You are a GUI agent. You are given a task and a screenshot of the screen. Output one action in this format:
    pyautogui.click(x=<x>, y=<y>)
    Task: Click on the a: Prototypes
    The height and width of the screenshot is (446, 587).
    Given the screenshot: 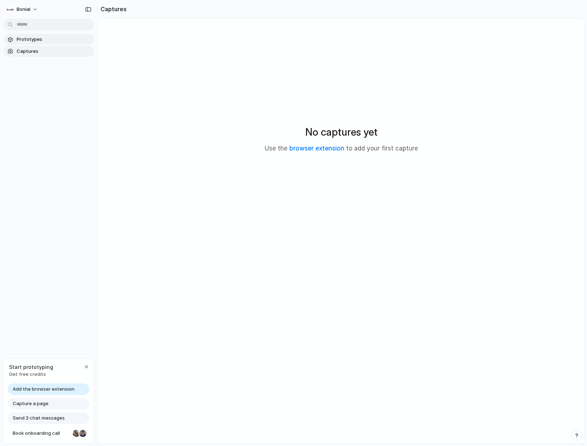 What is the action you would take?
    pyautogui.click(x=49, y=39)
    